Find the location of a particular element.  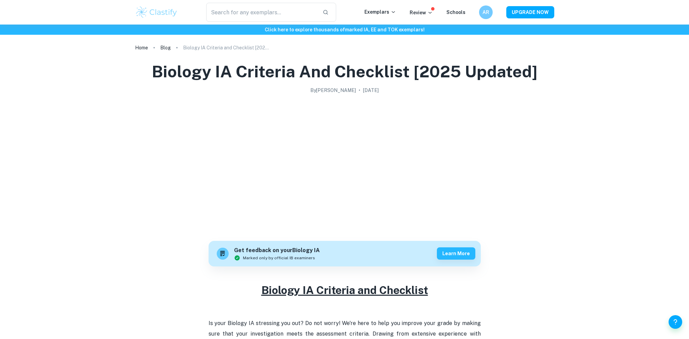

h6: AR is located at coordinates (486, 12).